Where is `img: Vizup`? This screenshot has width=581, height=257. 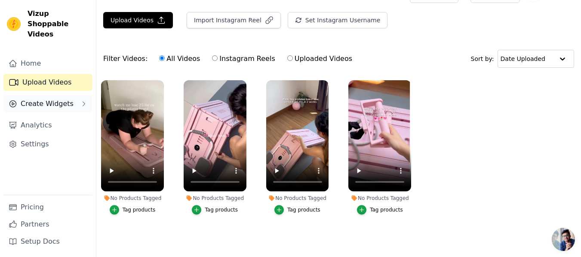
img: Vizup is located at coordinates (14, 24).